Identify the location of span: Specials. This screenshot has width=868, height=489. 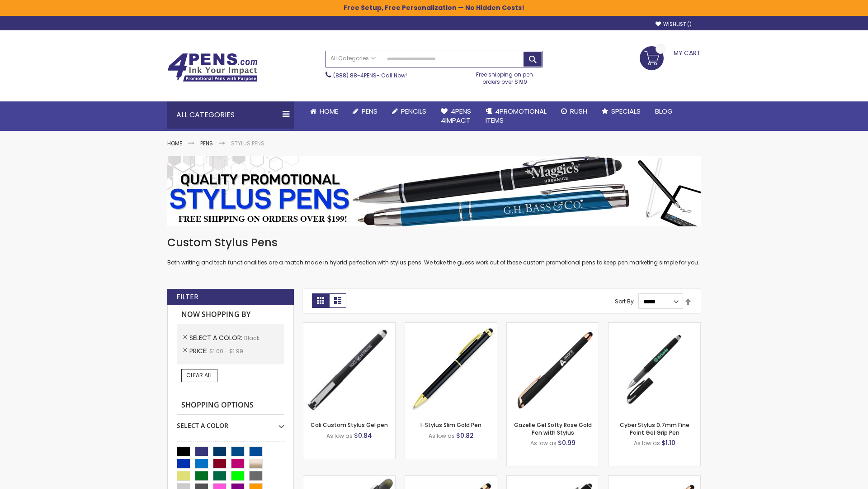
(626, 111).